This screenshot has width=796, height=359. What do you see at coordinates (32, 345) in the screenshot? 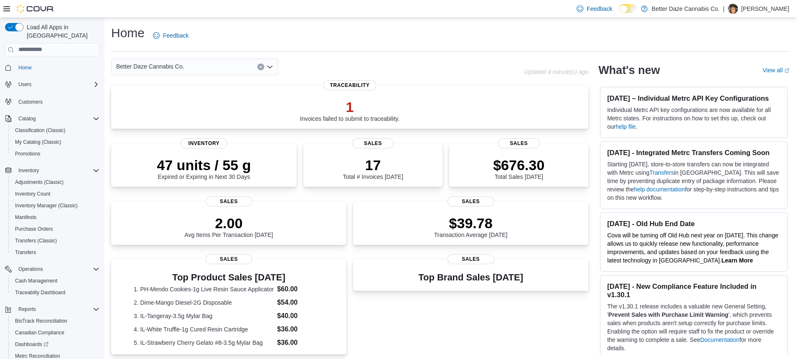
I see `a: Dashboards` at bounding box center [32, 345].